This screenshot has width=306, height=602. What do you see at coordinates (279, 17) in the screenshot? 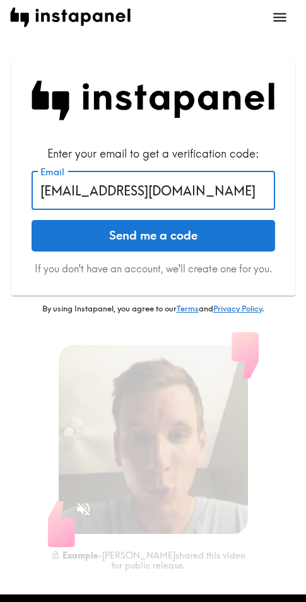
I see `button: open menu` at bounding box center [279, 17].